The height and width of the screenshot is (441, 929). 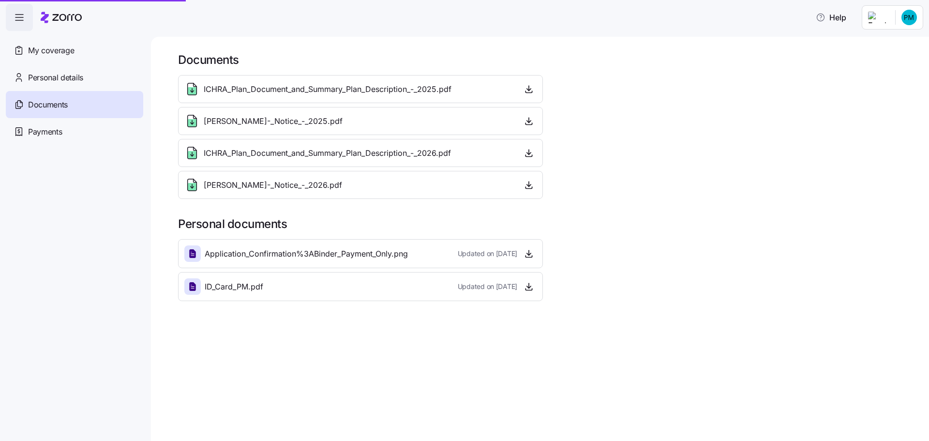 I want to click on span: Application_Confirmation%3ABinder_Payment_Only.png, so click(x=306, y=254).